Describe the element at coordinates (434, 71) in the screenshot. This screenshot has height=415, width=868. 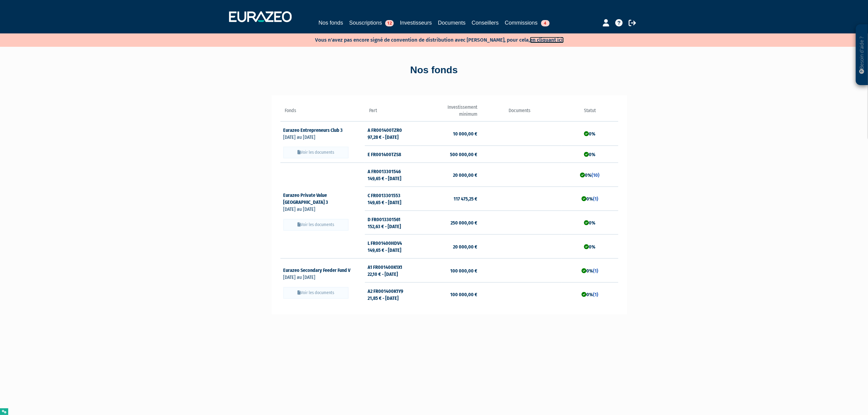
I see `div: Nos fonds` at that location.